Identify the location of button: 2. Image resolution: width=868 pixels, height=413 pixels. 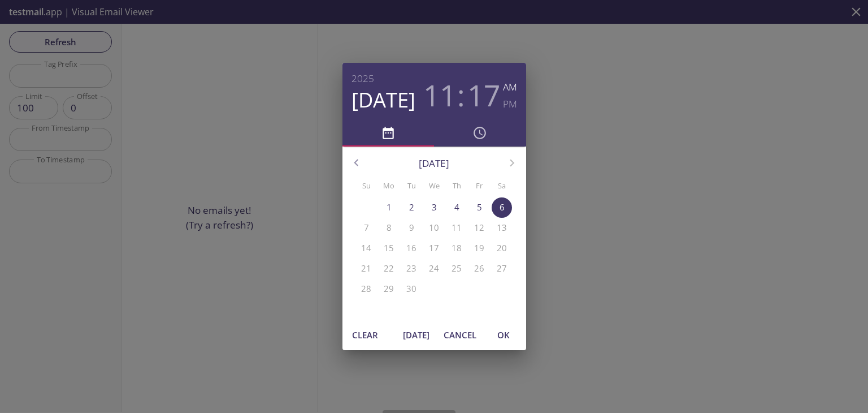
(412, 208).